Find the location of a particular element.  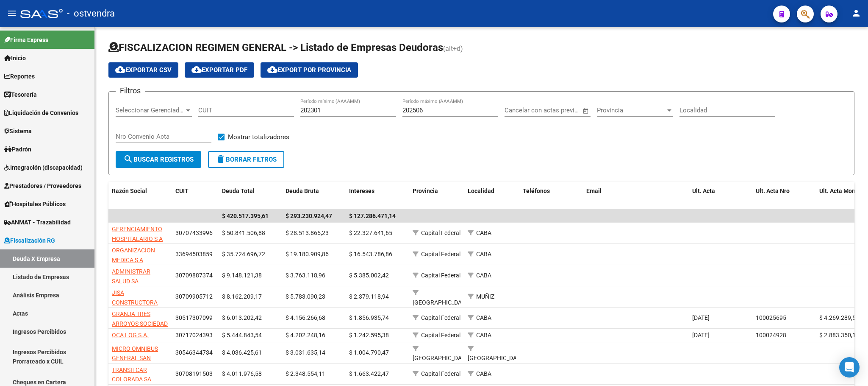

datatable-header-cell: Teléfonos is located at coordinates (551, 195).